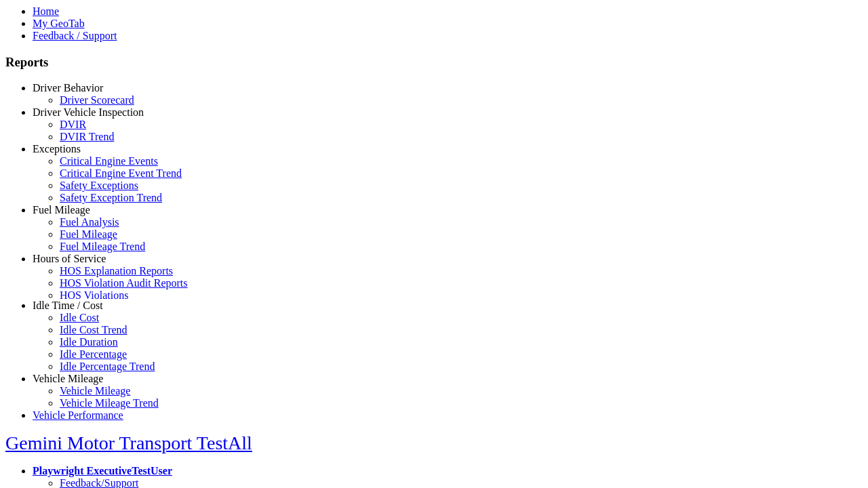  I want to click on a: Safety Exceptions, so click(99, 185).